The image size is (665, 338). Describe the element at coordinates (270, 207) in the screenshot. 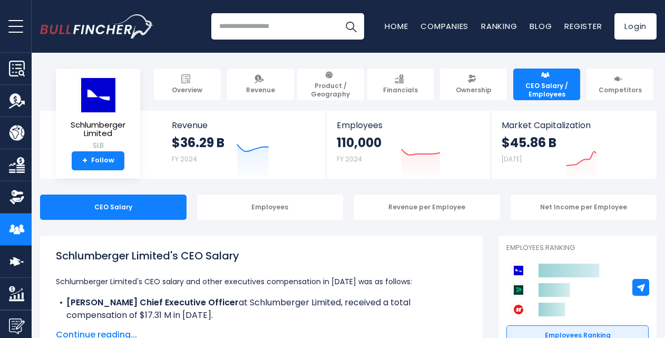

I see `div: Employees` at that location.